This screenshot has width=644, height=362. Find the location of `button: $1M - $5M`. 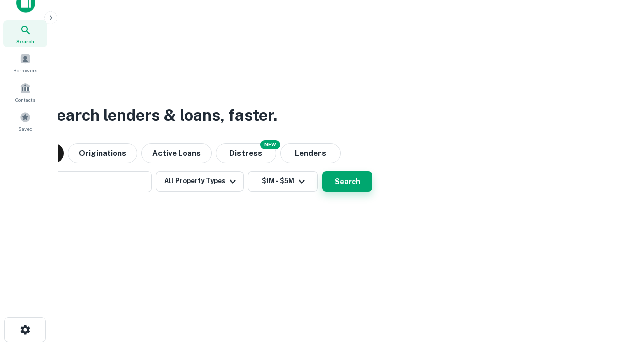

button: $1M - $5M is located at coordinates (282, 181).